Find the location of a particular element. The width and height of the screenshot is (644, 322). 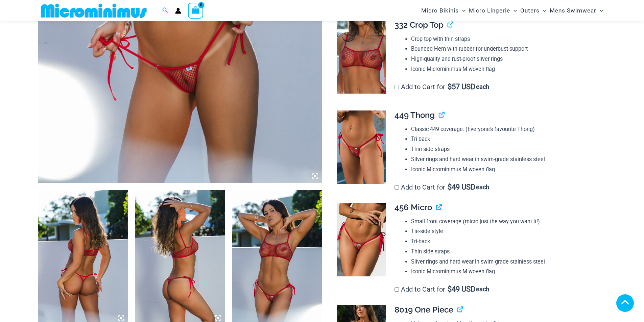

a: View Shopping Cart, empty is located at coordinates (196, 11).